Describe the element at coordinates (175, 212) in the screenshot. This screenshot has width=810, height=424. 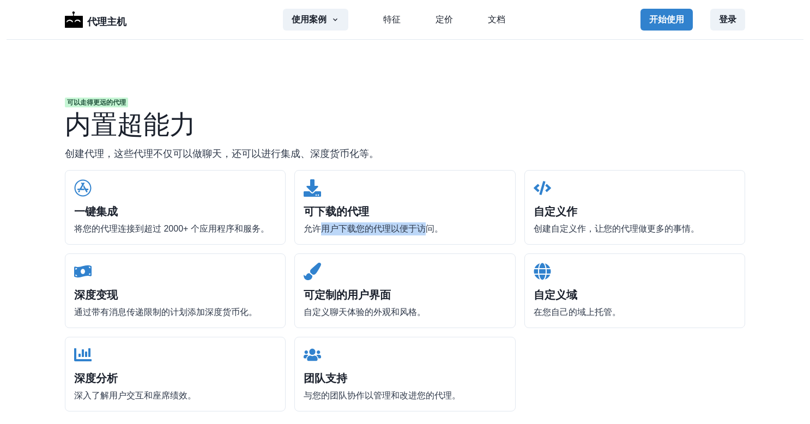
I see `h2: 一键集成` at that location.